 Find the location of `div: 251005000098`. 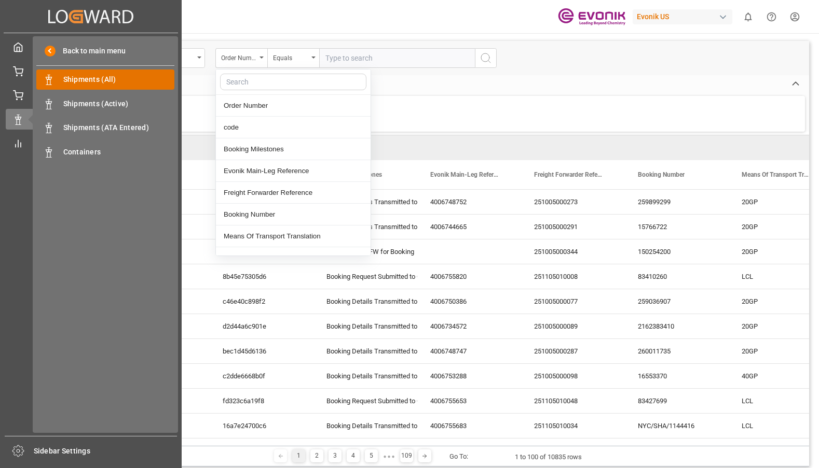

div: 251005000098 is located at coordinates (573, 376).